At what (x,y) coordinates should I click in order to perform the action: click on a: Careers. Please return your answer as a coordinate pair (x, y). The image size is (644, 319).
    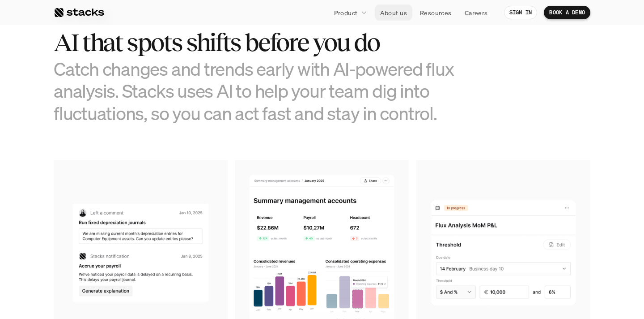
    Looking at the image, I should click on (477, 12).